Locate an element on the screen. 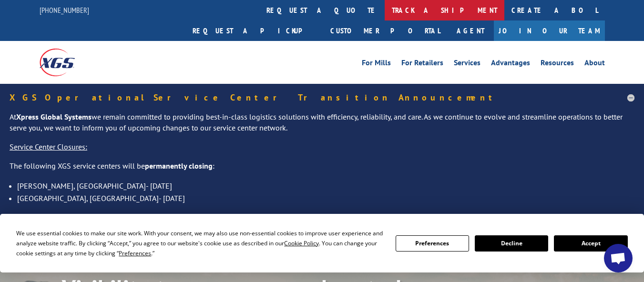 This screenshot has width=644, height=282. a: Agent is located at coordinates (470, 31).